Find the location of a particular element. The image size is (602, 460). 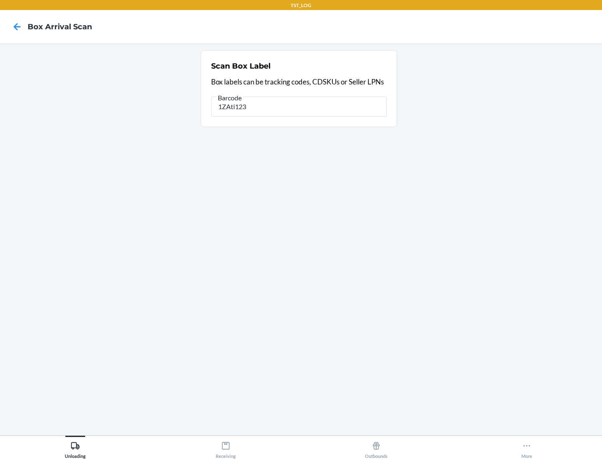

div: Unloading is located at coordinates (75, 448).